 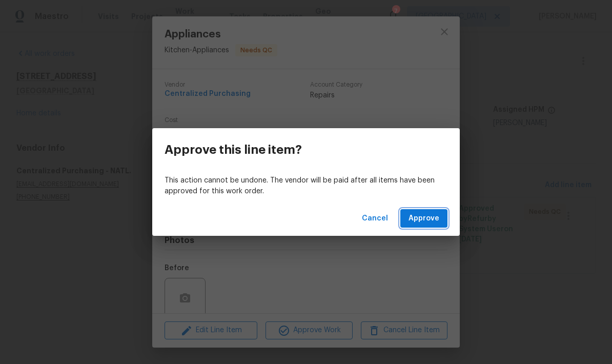 I want to click on h3: Approve this line item?, so click(x=233, y=149).